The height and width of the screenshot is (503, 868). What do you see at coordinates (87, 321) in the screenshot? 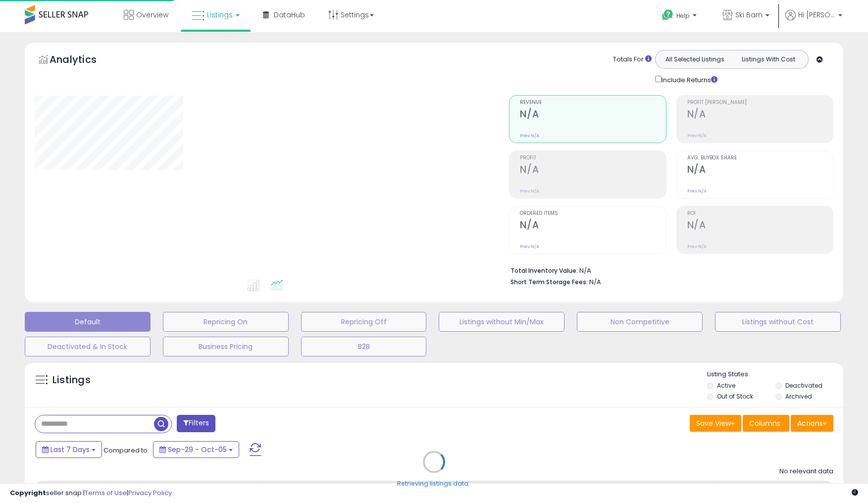
I see `button: Default` at bounding box center [87, 321].